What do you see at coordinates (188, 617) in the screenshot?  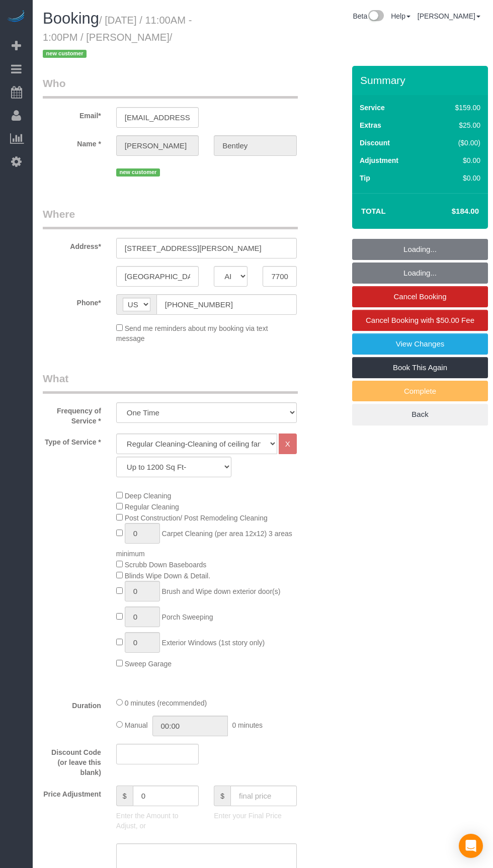 I see `span: Porch Sweeping` at bounding box center [188, 617].